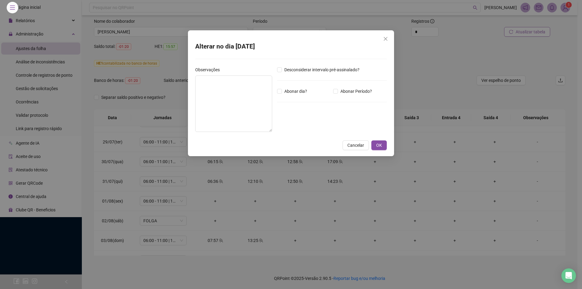  I want to click on label: Observações, so click(209, 70).